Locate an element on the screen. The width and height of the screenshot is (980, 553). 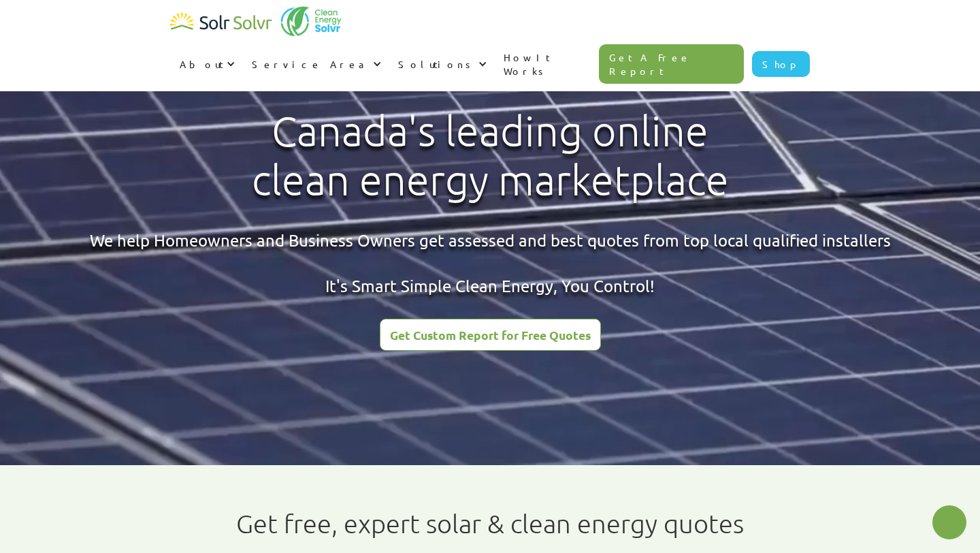
div: We help Homeowners and Business Owners get assessed and best quotes from top local qualified inst... is located at coordinates (490, 263).